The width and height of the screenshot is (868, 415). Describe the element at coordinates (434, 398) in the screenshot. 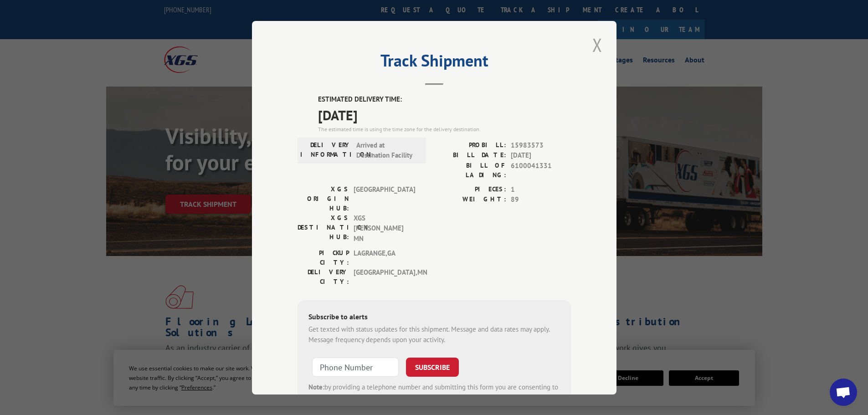

I see `div: by providing a telephone number and submitting this form you are consenting to be contacted by SM...` at that location.